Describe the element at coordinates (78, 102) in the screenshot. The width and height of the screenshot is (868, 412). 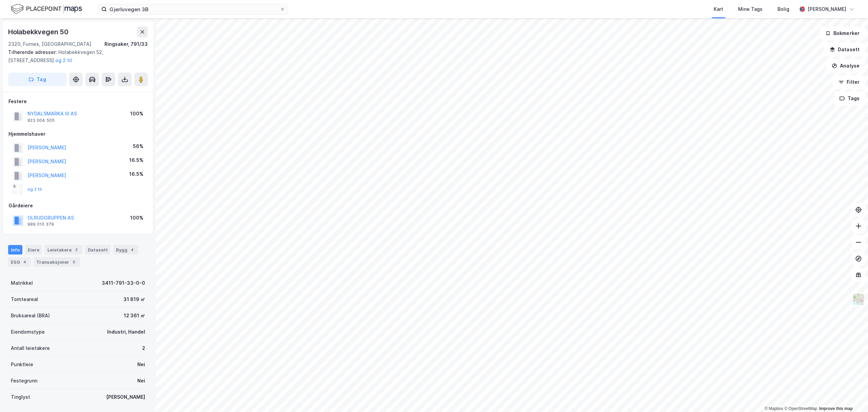
I see `div: Festere` at that location.